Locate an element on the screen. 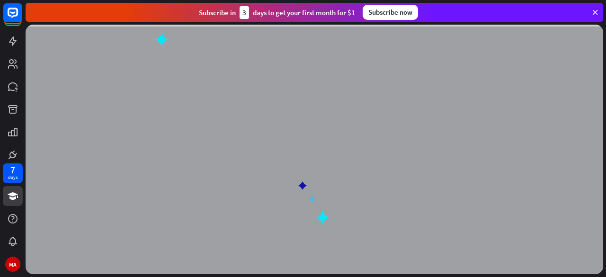 Image resolution: width=606 pixels, height=277 pixels. div: 3 is located at coordinates (244, 12).